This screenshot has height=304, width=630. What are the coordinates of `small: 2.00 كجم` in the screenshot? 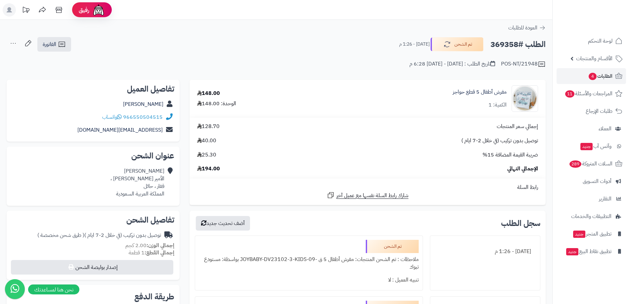 It's located at (150, 246).